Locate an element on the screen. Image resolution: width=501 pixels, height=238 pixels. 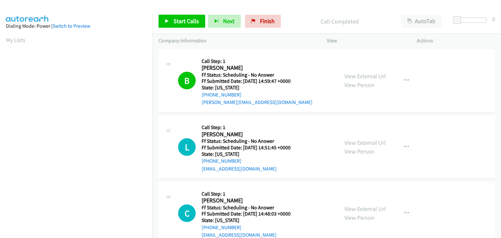
span: Finish is located at coordinates (267, 21).